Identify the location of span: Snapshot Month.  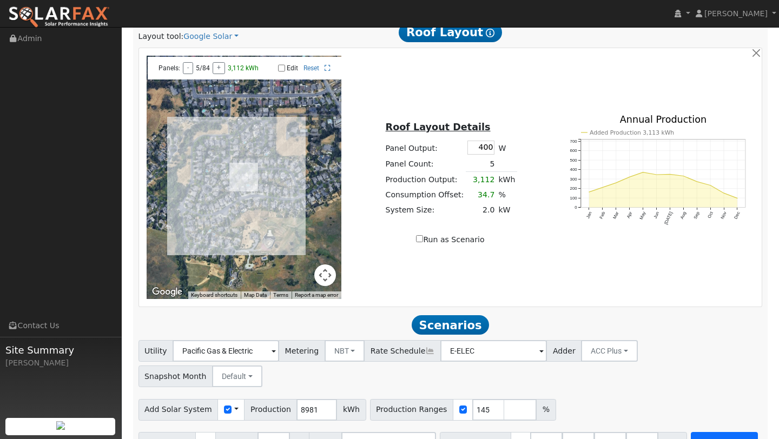
(176, 376).